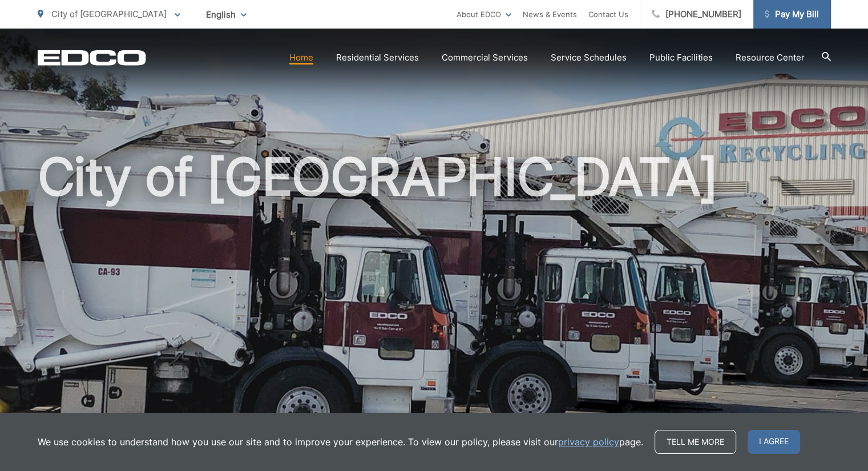 This screenshot has width=868, height=471. I want to click on a: About EDCO, so click(484, 15).